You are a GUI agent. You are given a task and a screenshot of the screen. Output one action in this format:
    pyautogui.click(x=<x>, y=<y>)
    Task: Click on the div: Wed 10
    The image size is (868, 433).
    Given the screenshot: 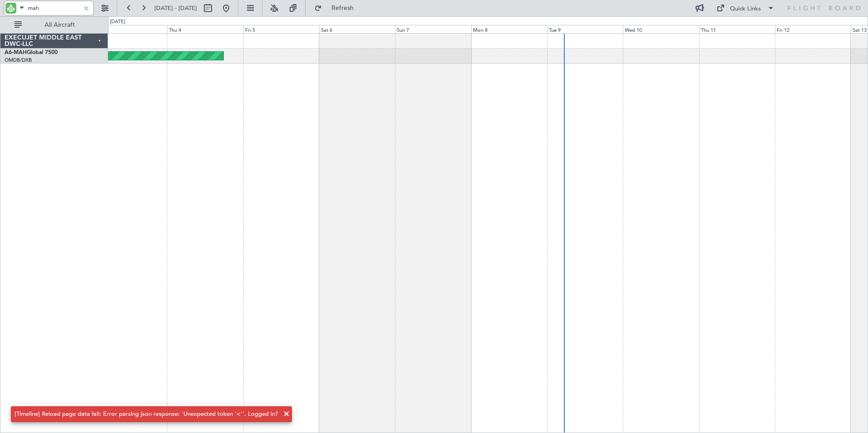 What is the action you would take?
    pyautogui.click(x=660, y=29)
    